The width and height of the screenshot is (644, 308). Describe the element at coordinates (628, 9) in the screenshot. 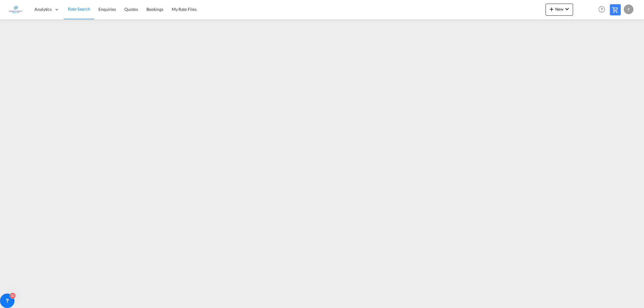

I see `div: F` at that location.